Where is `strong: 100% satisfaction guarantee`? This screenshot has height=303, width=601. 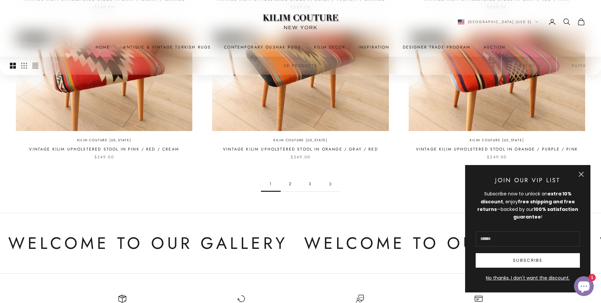 strong: 100% satisfaction guarantee is located at coordinates (546, 213).